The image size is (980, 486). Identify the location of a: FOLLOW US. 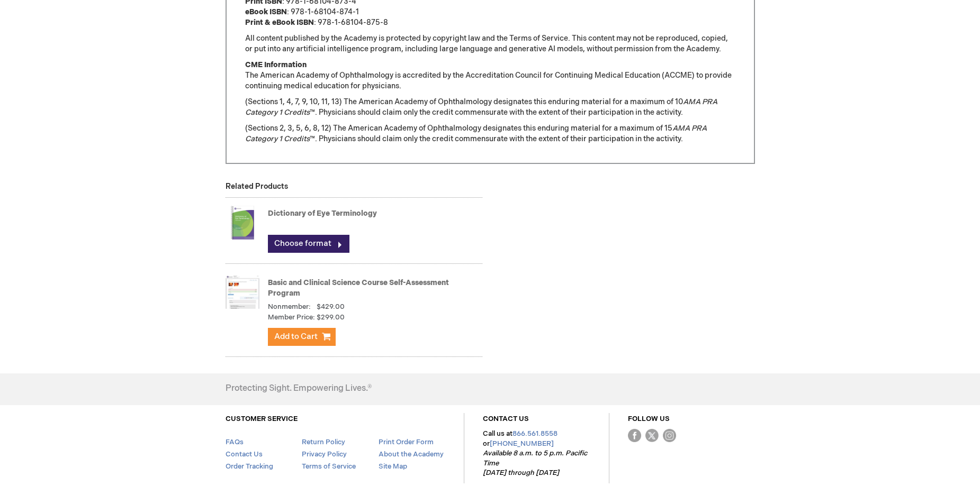
(649, 419).